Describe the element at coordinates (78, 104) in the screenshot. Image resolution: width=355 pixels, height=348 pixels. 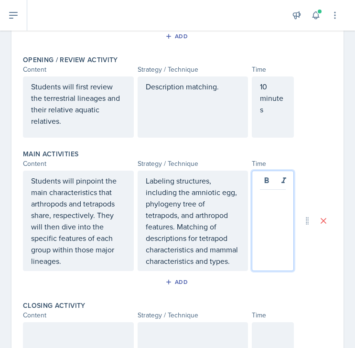
I see `p: Students will first review the terrestrial lineages and their relative aquatic relatives.` at that location.